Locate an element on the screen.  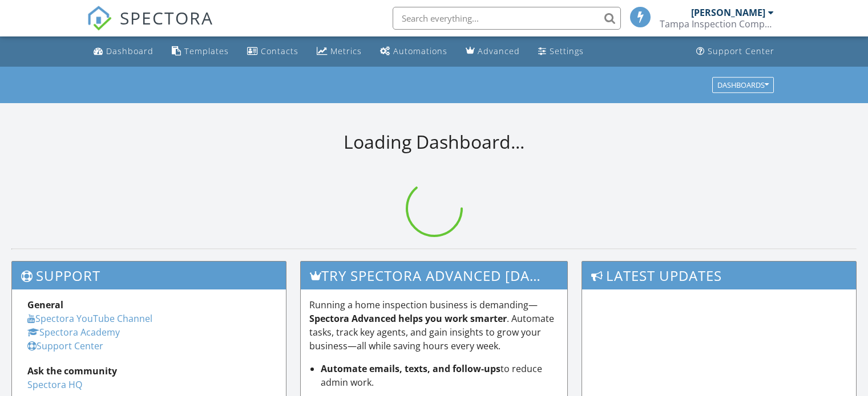
div: Dashboard is located at coordinates (129, 51).